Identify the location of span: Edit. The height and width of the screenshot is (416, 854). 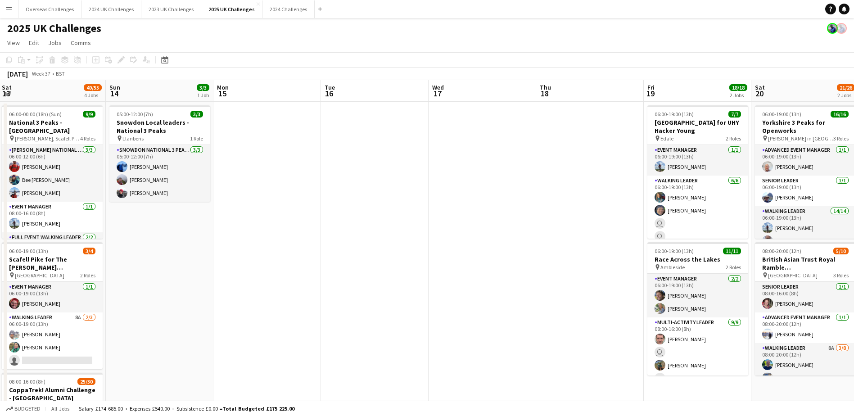
(34, 43).